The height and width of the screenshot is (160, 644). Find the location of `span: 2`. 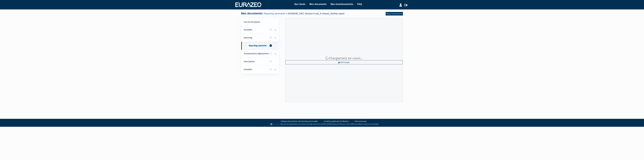

span: 2 is located at coordinates (271, 61).